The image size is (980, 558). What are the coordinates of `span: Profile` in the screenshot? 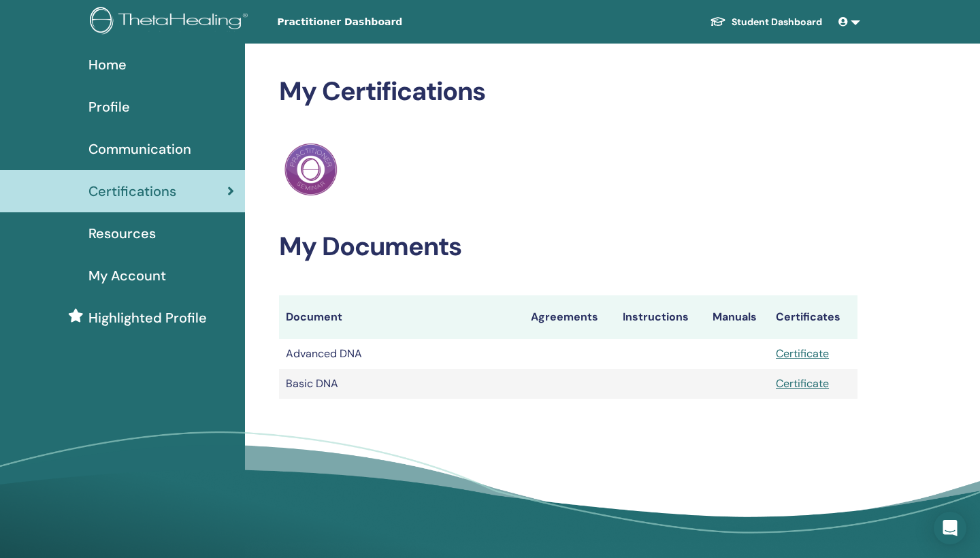 It's located at (109, 107).